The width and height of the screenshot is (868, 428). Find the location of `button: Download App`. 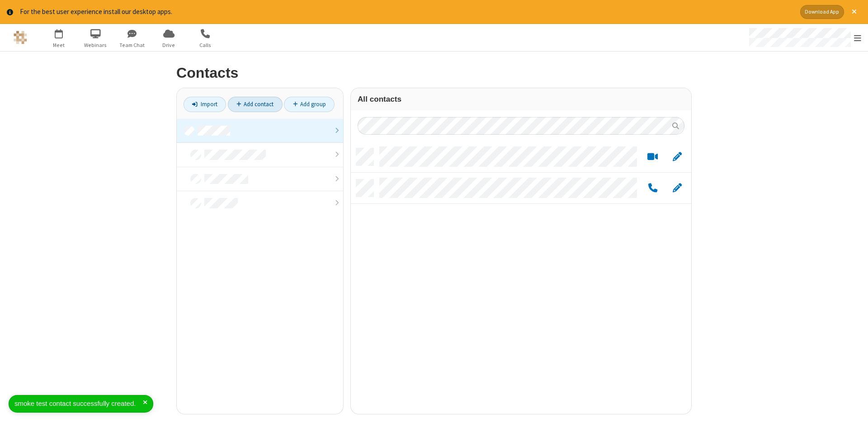

button: Download App is located at coordinates (822, 12).